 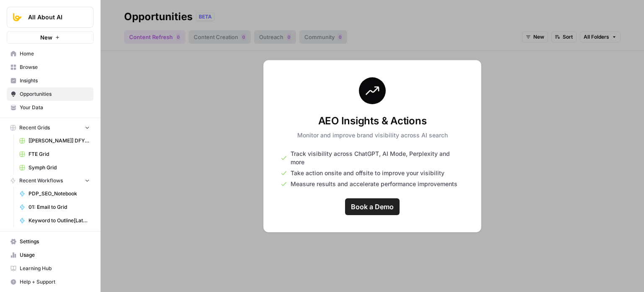 I want to click on span: Take action onsite and offsite to improve your visibility, so click(x=367, y=173).